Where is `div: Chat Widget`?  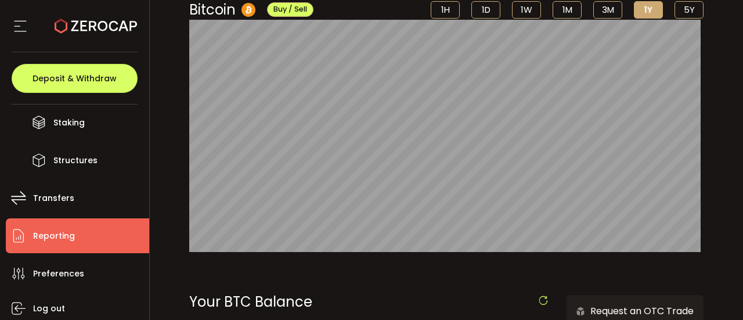 div: Chat Widget is located at coordinates (714, 292).